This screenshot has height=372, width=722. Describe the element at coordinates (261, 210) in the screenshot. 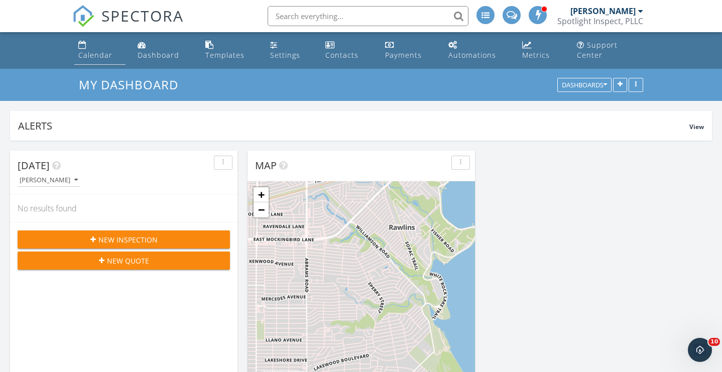

I see `a: Zoom out` at that location.